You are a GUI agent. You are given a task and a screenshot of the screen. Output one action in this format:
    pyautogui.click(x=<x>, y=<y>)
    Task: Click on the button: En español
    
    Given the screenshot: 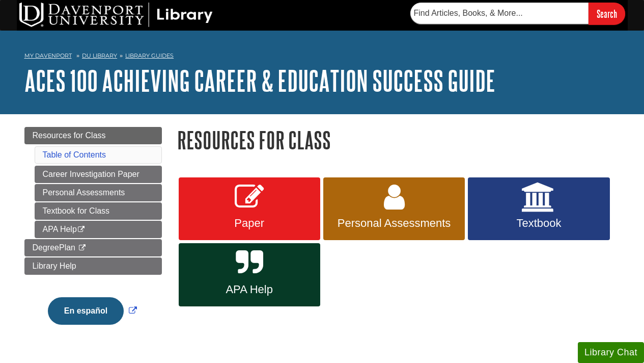 What is the action you would take?
    pyautogui.click(x=85, y=310)
    